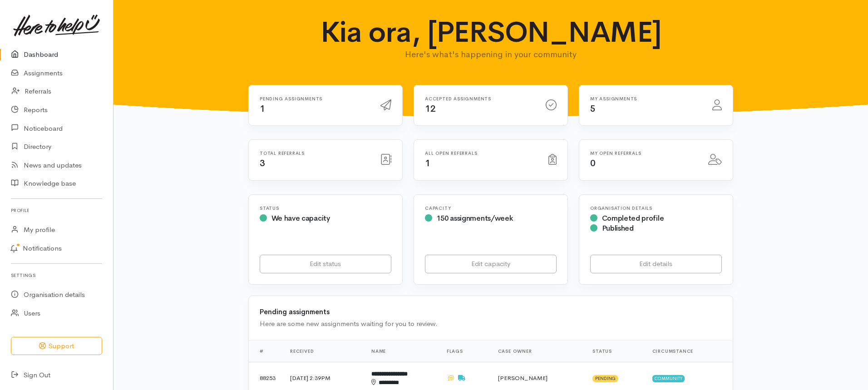  I want to click on h6: Accepted assignments, so click(480, 99).